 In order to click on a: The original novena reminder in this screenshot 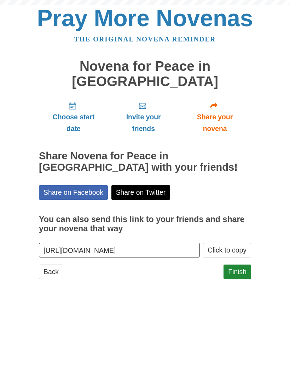, I will do `click(145, 39)`.